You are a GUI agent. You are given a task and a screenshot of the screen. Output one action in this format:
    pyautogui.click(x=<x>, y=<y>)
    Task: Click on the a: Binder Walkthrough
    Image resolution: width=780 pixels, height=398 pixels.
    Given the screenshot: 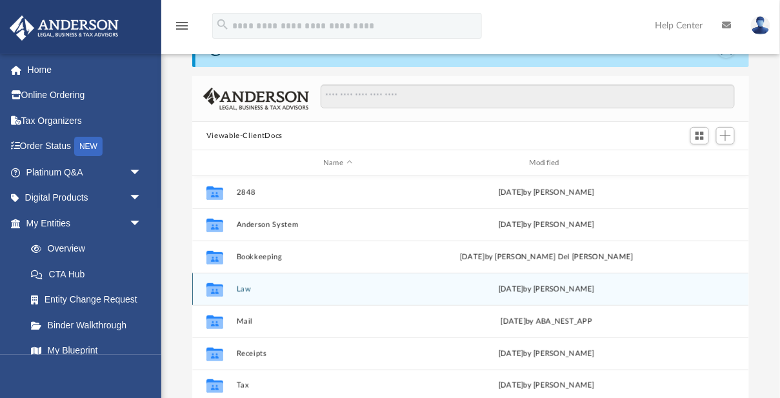 What is the action you would take?
    pyautogui.click(x=90, y=325)
    